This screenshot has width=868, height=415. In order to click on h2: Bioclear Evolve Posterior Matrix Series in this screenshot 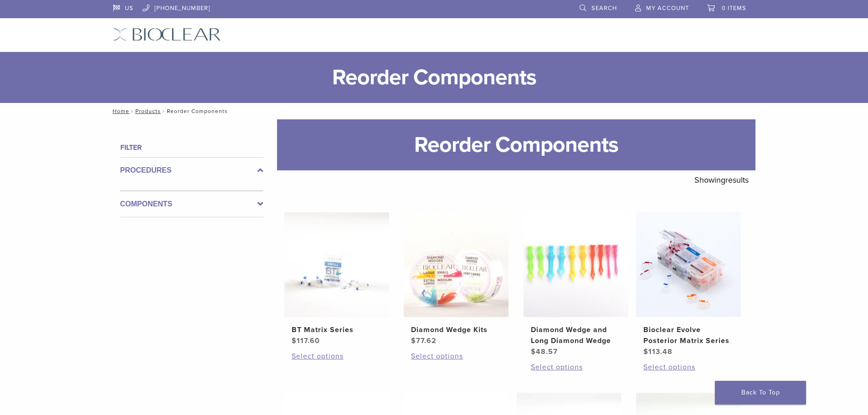, I will do `click(689, 335)`.